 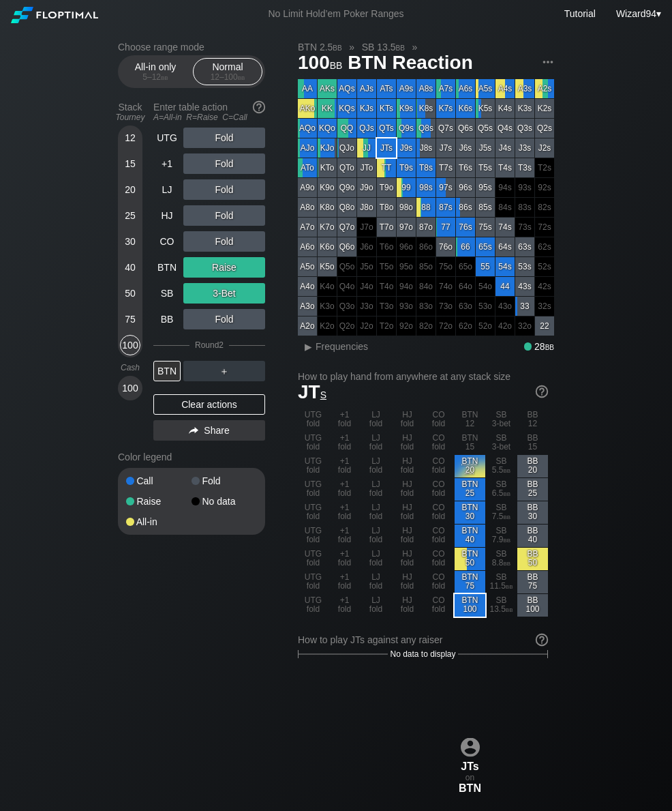 What do you see at coordinates (426, 89) in the screenshot?
I see `div: A8s` at bounding box center [426, 89].